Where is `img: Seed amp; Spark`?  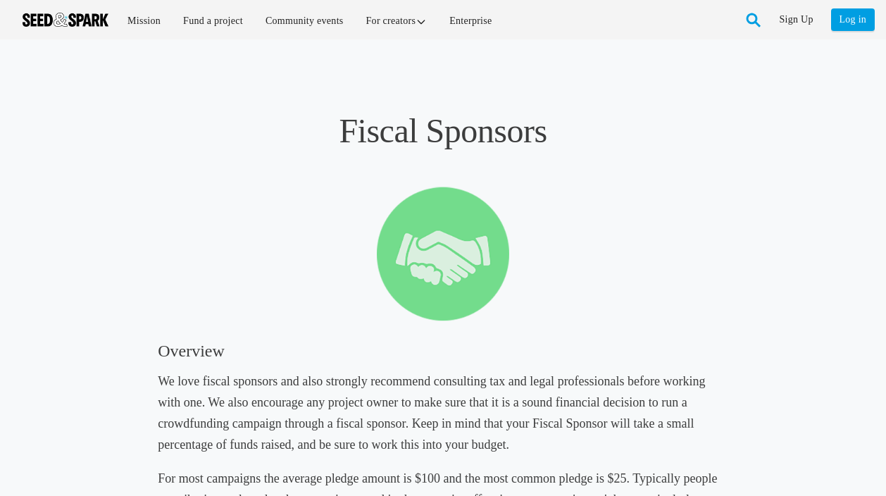
img: Seed amp; Spark is located at coordinates (66, 20).